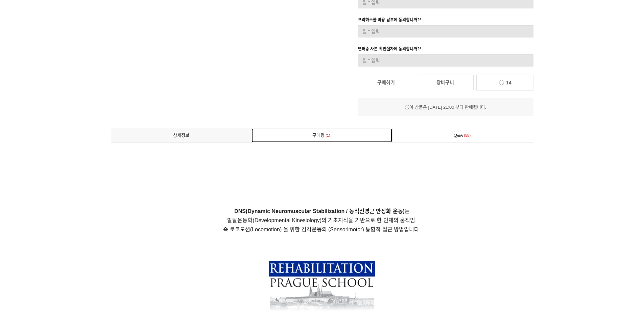 The image size is (644, 313). Describe the element at coordinates (319, 211) in the screenshot. I see `strong: DNS(Dynamic Neuromuscular Stabilization / 동적신경근 안정화 운동)` at that location.